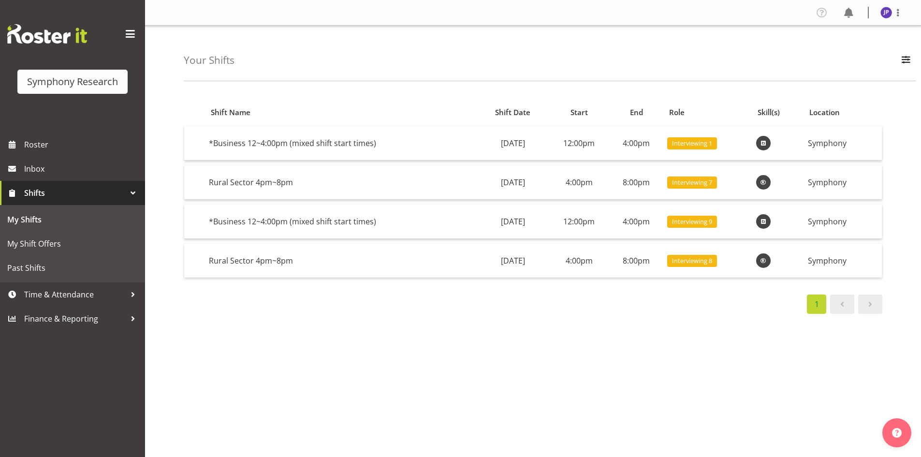 Image resolution: width=921 pixels, height=457 pixels. I want to click on span: End, so click(636, 112).